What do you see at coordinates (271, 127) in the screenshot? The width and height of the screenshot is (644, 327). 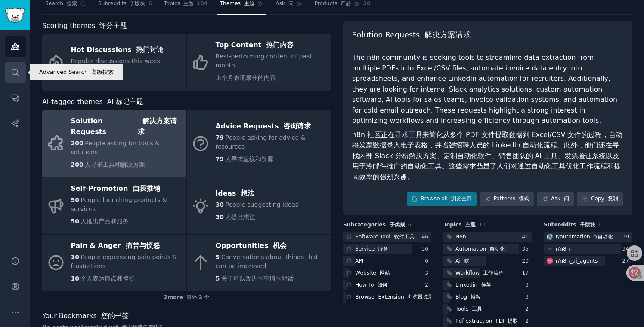 I see `div: Advice Requests` at bounding box center [271, 127].